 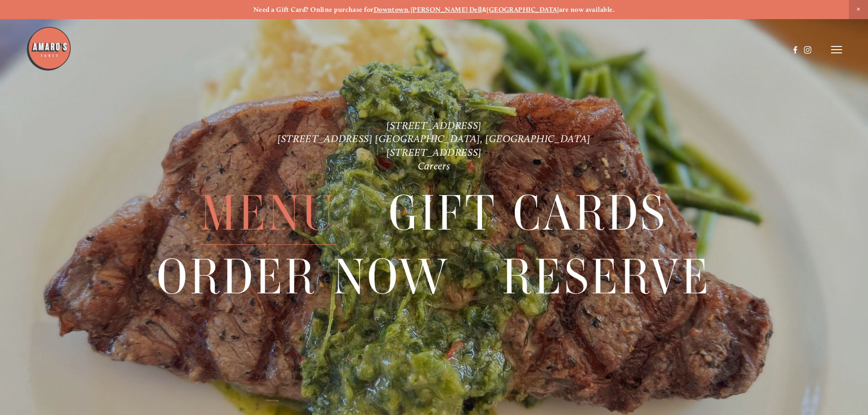 What do you see at coordinates (606, 277) in the screenshot?
I see `span: Reserve` at bounding box center [606, 277].